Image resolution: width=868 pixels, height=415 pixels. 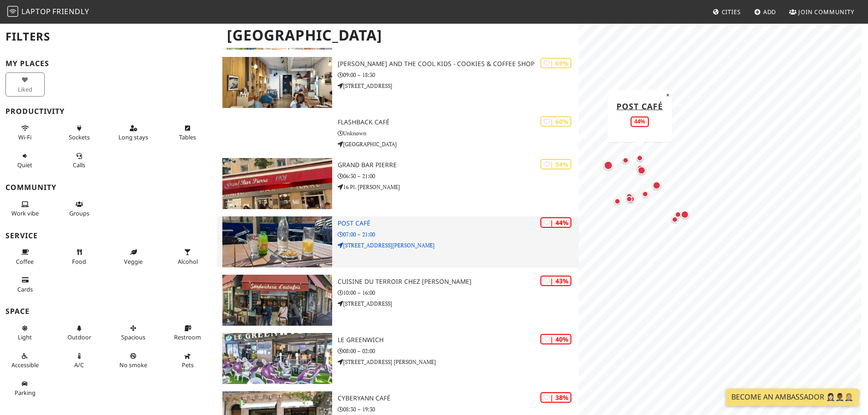 I want to click on span: Long stays, so click(x=133, y=137).